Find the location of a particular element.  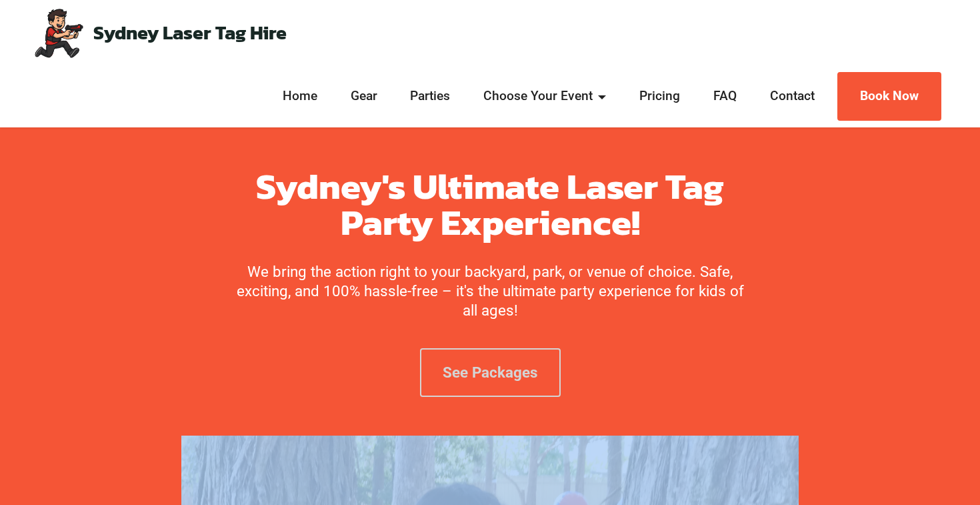

a: Book Now is located at coordinates (889, 96).